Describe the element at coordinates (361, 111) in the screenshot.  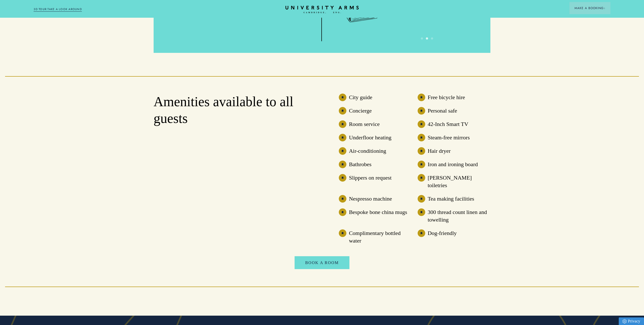
I see `h3: Concierge` at that location.